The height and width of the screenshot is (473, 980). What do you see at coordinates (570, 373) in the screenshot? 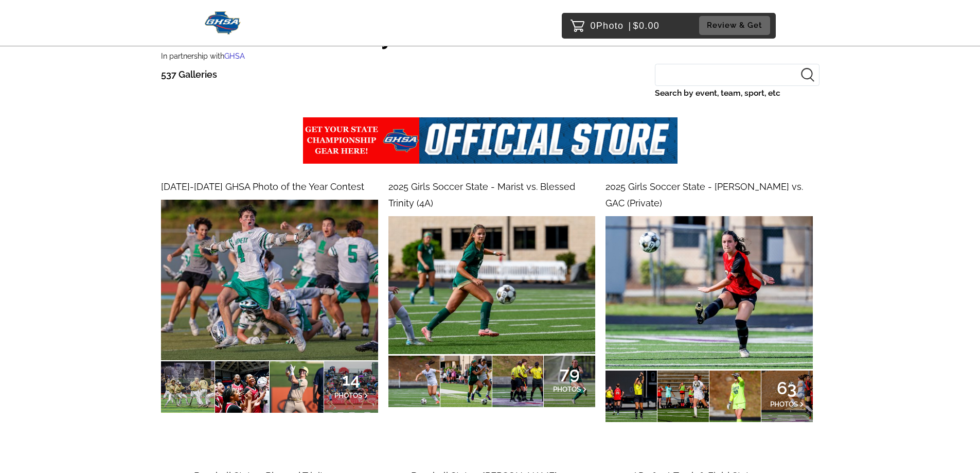
I see `span: 79` at bounding box center [570, 373].